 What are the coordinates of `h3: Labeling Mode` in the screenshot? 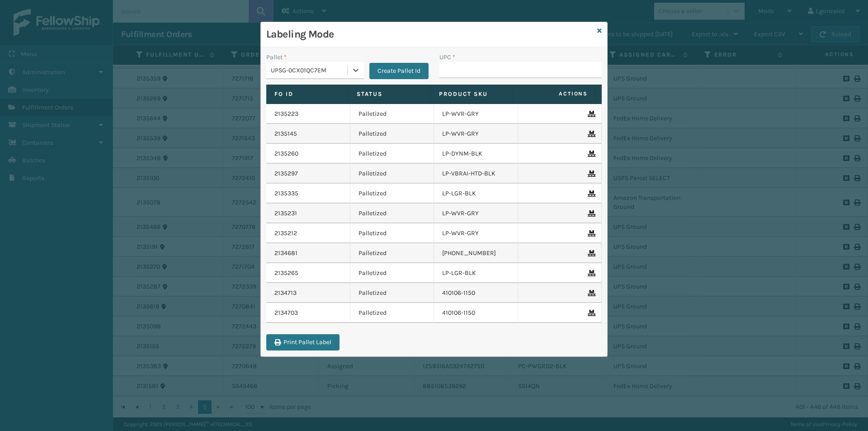 It's located at (430, 34).